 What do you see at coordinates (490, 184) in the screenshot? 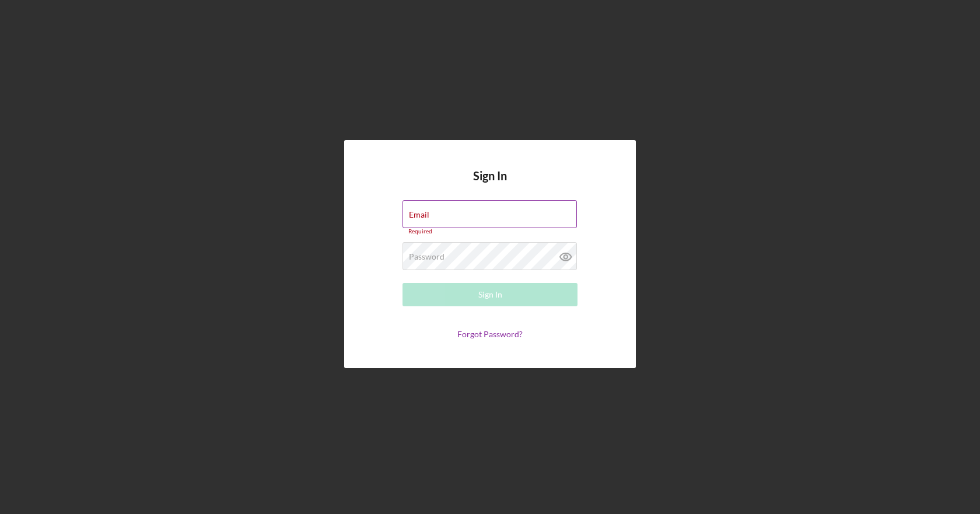
I see `h4: Sign In` at bounding box center [490, 184].